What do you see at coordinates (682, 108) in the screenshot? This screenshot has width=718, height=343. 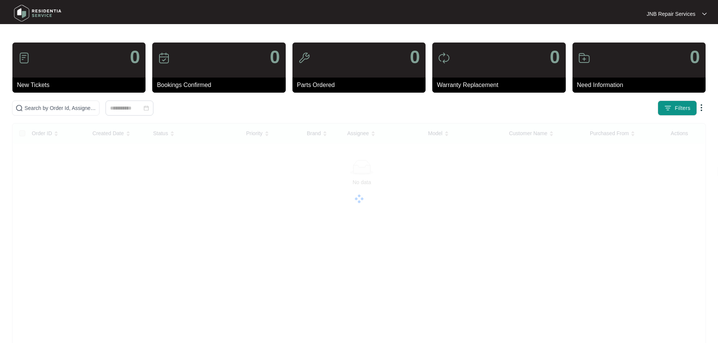 I see `span: Filters` at bounding box center [682, 108].